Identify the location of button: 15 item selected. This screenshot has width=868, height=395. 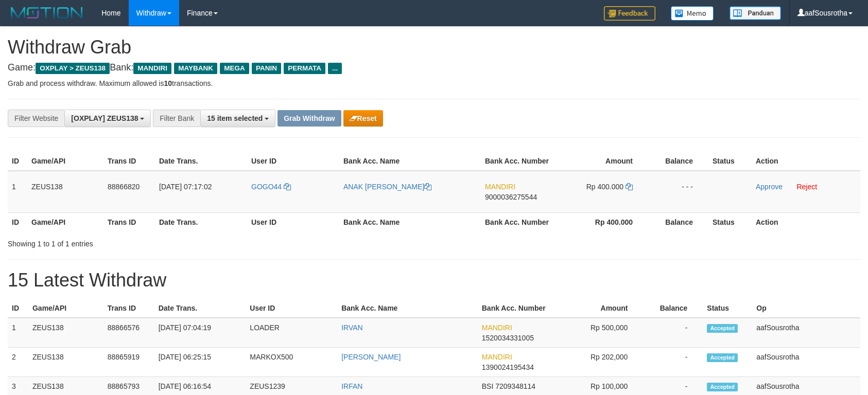
(238, 118).